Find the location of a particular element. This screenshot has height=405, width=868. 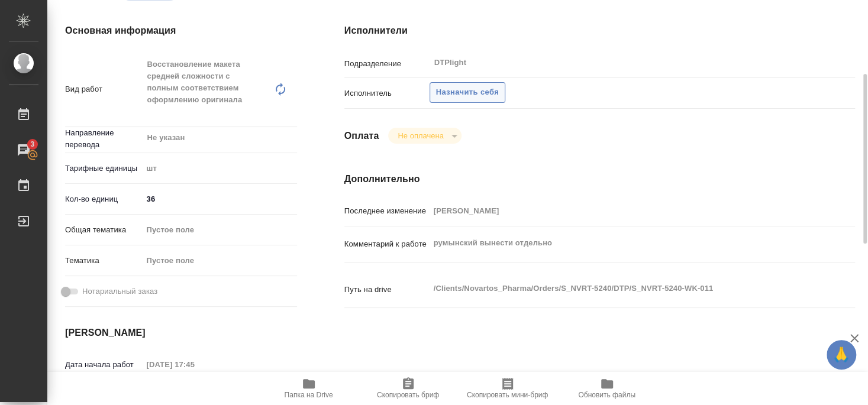

button: Обновить файлы is located at coordinates (607, 389).